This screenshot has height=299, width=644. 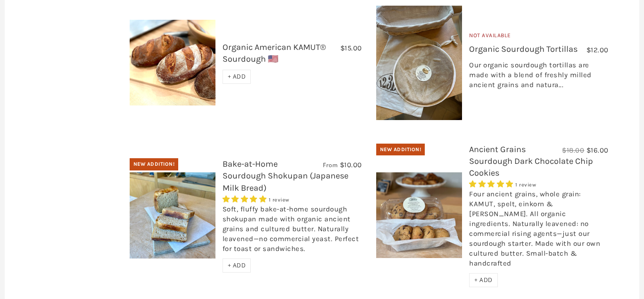 I want to click on div: Our organic sourdough tortillas are made with a blend of freshly milled ancient grains and natura..., so click(x=539, y=77).